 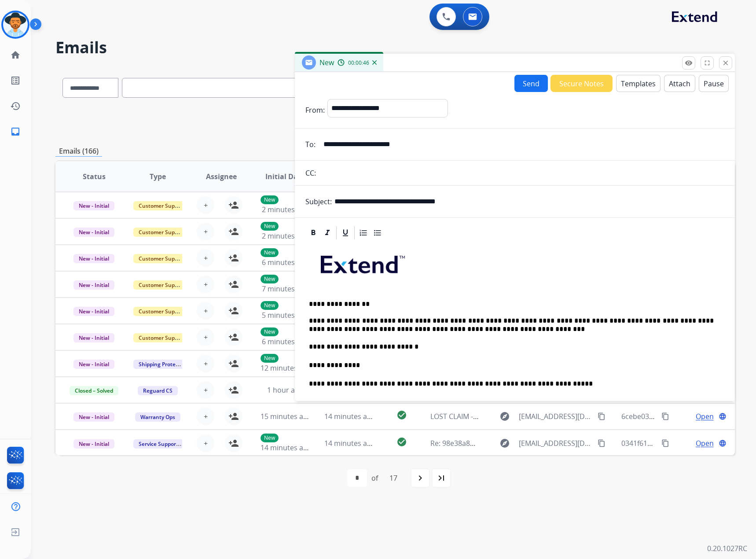 I want to click on div: Italic, so click(x=327, y=233).